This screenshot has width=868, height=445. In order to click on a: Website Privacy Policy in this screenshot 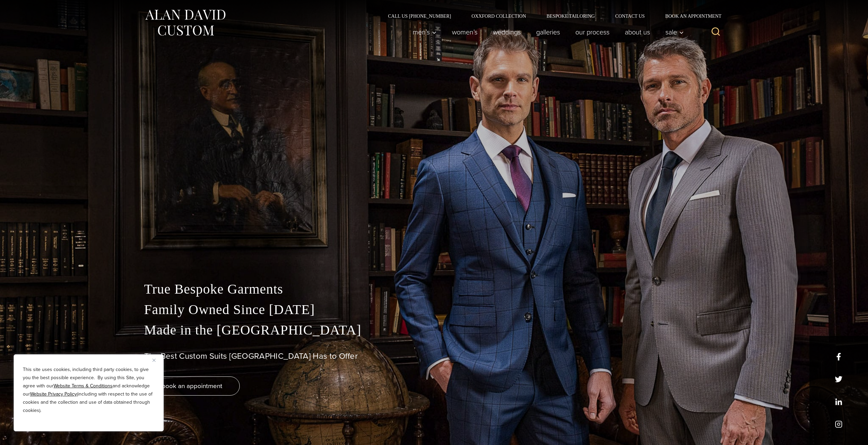, I will do `click(53, 394)`.